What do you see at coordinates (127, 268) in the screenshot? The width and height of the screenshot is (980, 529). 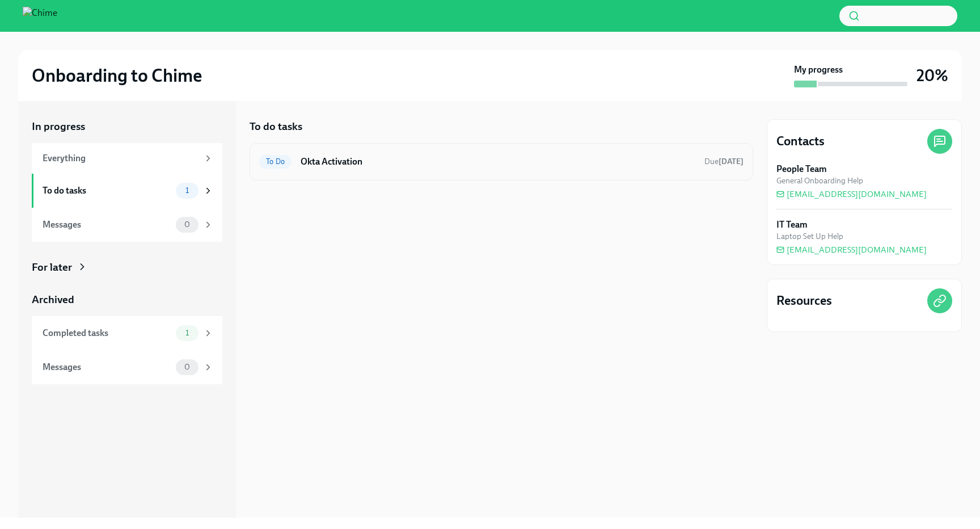 I see `a: For later` at bounding box center [127, 268].